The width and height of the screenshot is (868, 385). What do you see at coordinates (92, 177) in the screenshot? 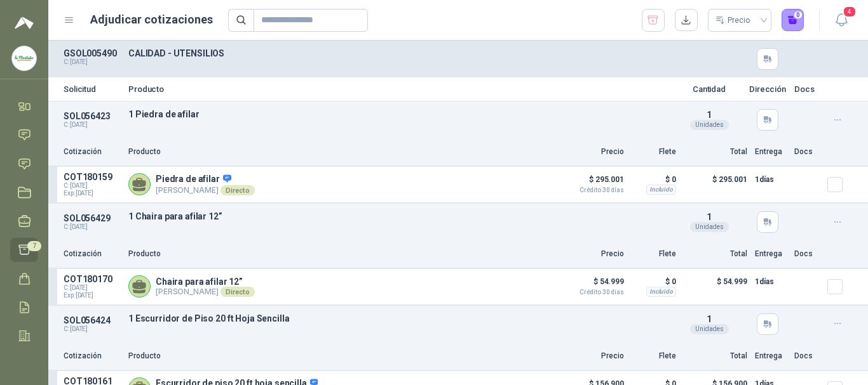
I see `p: COT180159` at bounding box center [92, 177].